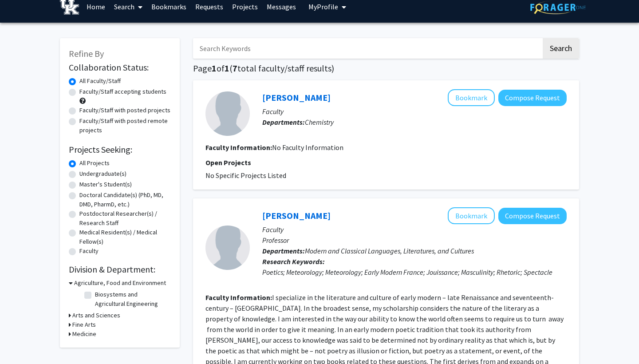 This screenshot has height=364, width=639. What do you see at coordinates (100, 81) in the screenshot?
I see `label: All Faculty/Staff` at bounding box center [100, 81].